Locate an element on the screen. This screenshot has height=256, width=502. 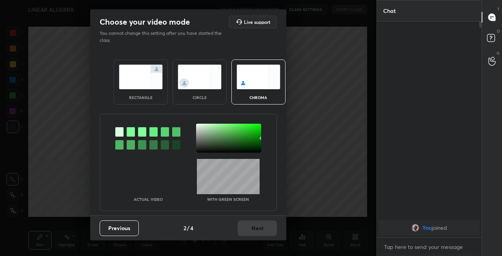
img: circleScreenIcon.acc0effb.svg is located at coordinates (199, 77).